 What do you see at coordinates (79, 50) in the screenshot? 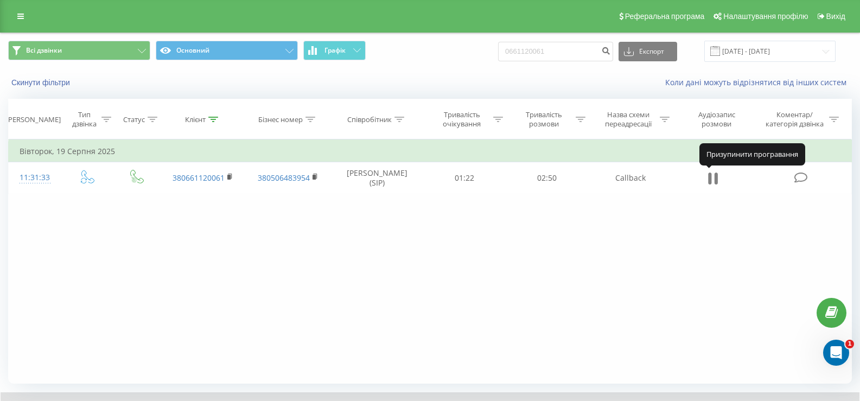
I see `button: Всі дзвінки` at bounding box center [79, 50].